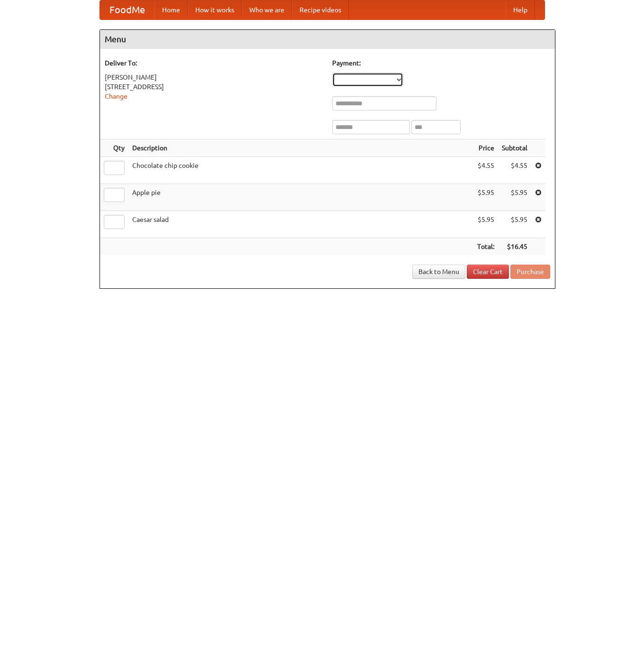  Describe the element at coordinates (213, 63) in the screenshot. I see `h5: Deliver To:` at that location.